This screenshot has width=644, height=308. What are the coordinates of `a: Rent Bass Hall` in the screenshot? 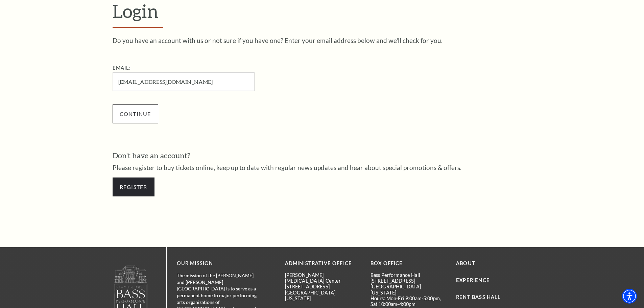 It's located at (478, 297).